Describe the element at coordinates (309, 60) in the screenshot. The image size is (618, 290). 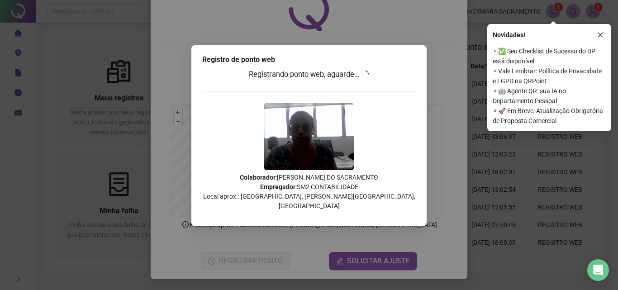
I see `div: Registro de ponto web` at that location.